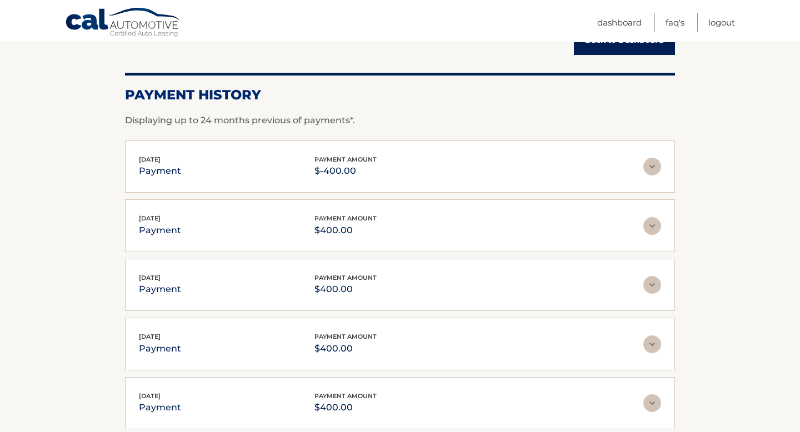  I want to click on a: Logout, so click(721, 22).